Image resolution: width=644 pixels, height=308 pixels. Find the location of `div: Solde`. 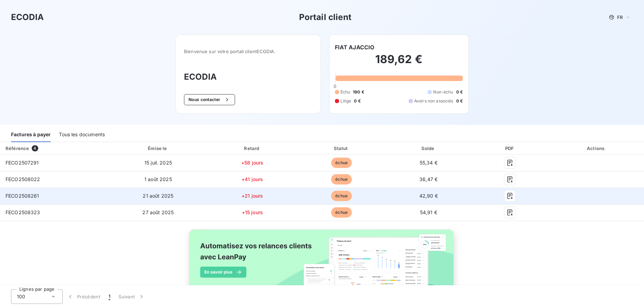

div: Solde is located at coordinates (428, 149).